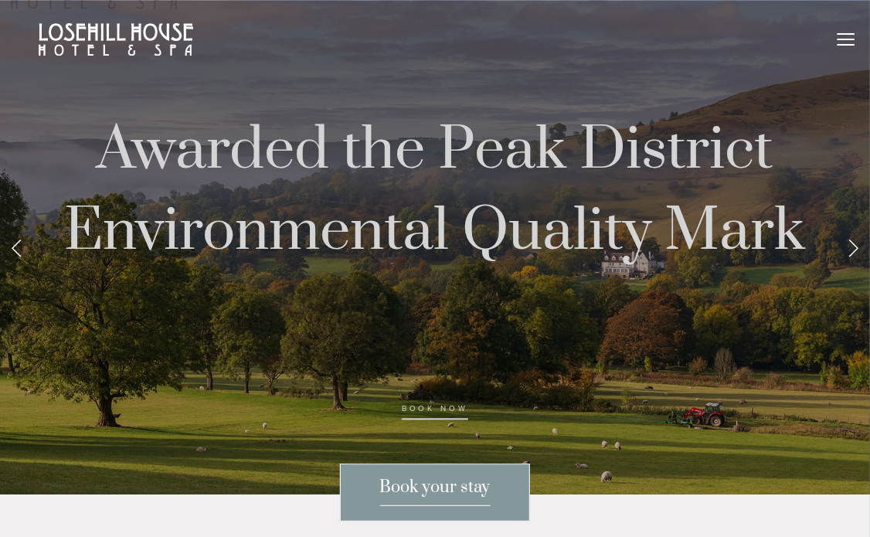 The height and width of the screenshot is (537, 870). Describe the element at coordinates (435, 491) in the screenshot. I see `span: Book your stay` at that location.